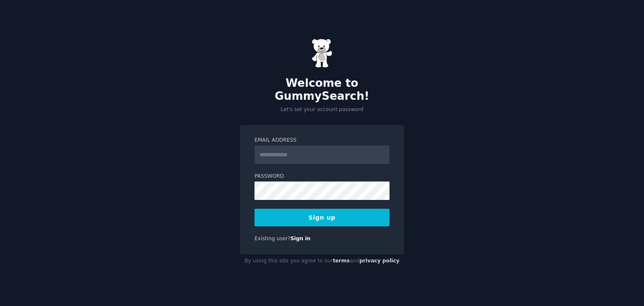 The image size is (644, 306). Describe the element at coordinates (322, 261) in the screenshot. I see `div: By using this site you agree to our and` at that location.